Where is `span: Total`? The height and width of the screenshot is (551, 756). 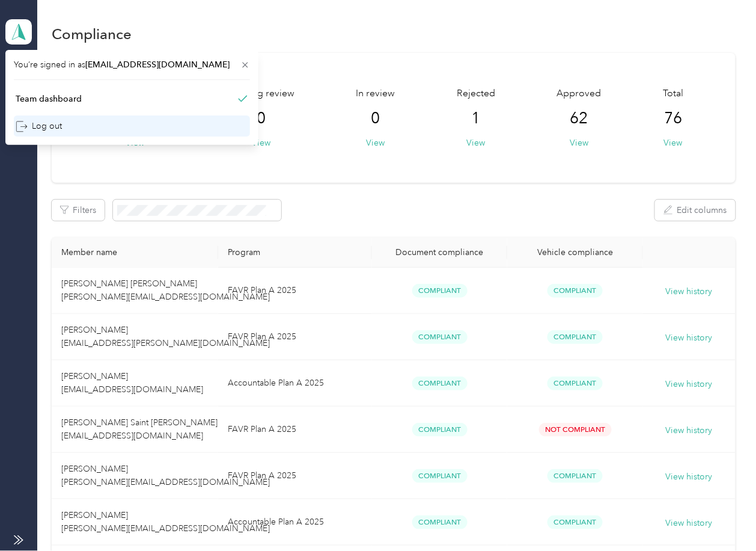
span: Total is located at coordinates (673, 94).